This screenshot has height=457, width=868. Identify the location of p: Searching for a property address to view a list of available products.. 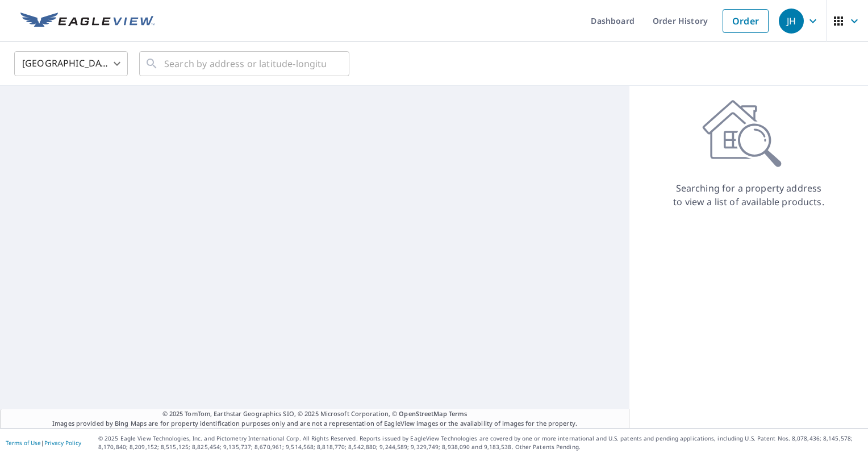
(748, 195).